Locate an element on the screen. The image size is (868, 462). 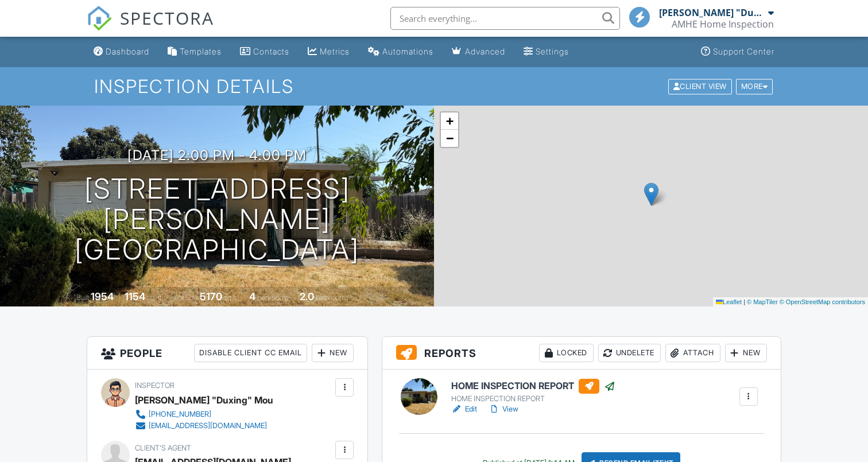
span: bathrooms is located at coordinates (332, 297).